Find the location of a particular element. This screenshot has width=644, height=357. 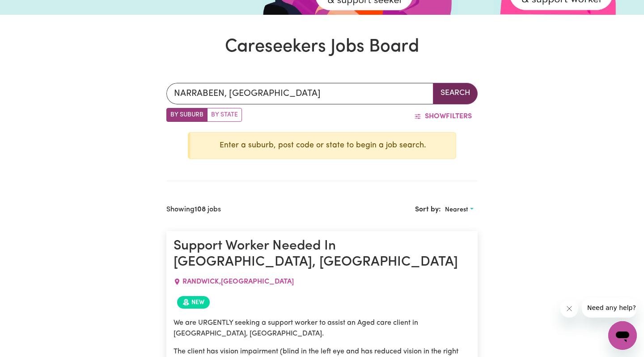

span: Job posted within the last 30 days is located at coordinates (193, 302).